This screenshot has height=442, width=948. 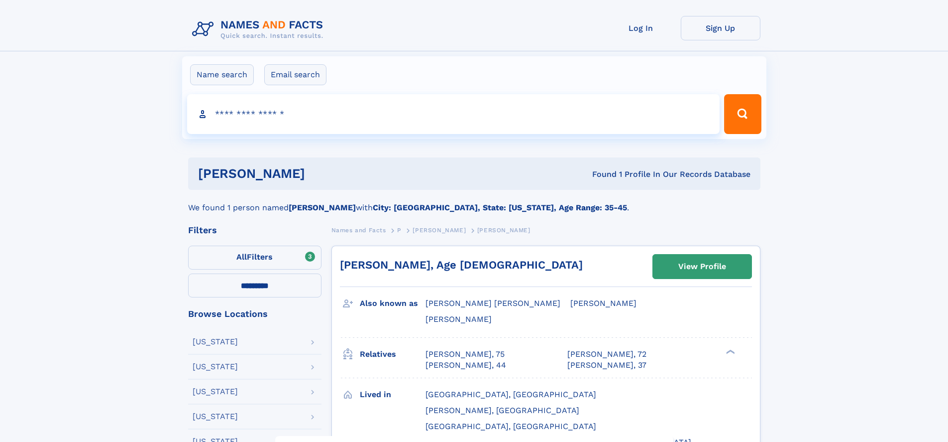 What do you see at coordinates (393, 354) in the screenshot?
I see `h3: Relatives` at bounding box center [393, 354].